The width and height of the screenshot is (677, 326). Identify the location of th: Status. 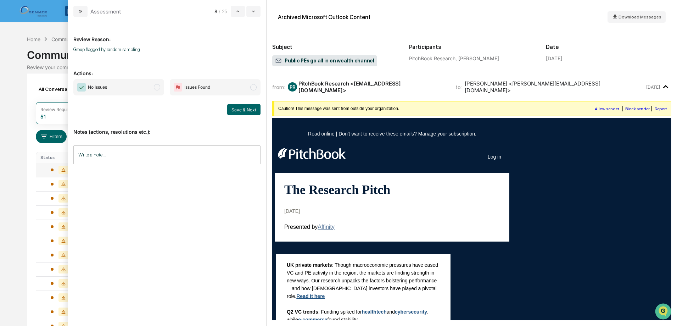
(59, 157).